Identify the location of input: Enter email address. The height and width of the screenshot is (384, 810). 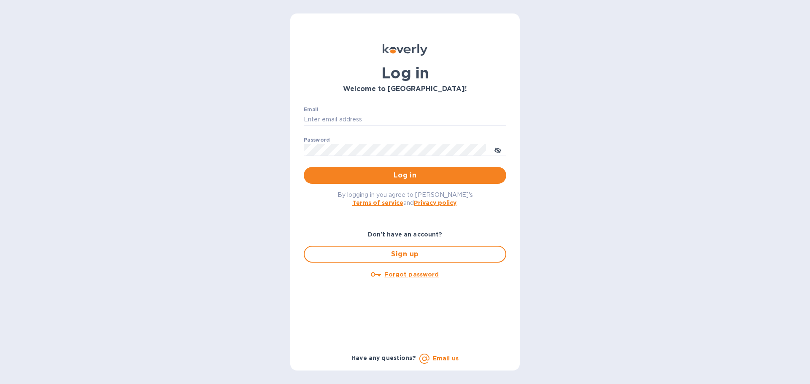
(405, 120).